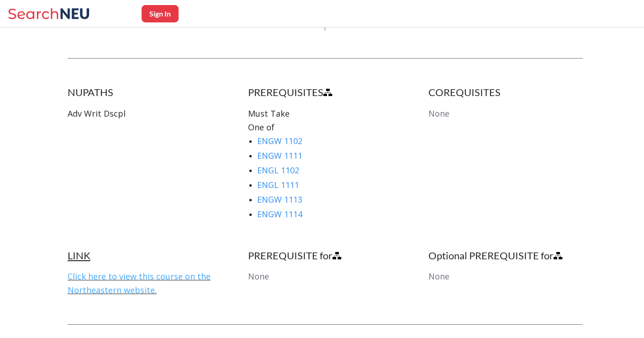  What do you see at coordinates (139, 283) in the screenshot?
I see `a: Click here to view this course on the Northeastern website.` at bounding box center [139, 283].